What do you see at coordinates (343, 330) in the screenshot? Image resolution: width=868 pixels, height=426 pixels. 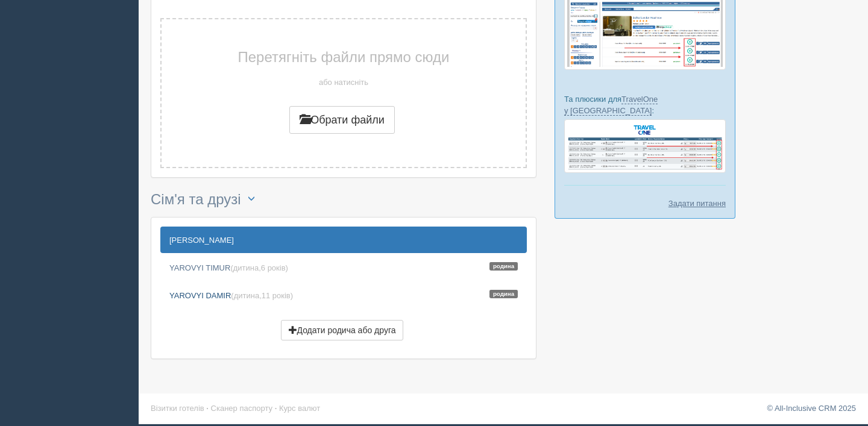 I see `button: Додати родича або друга` at bounding box center [343, 330].